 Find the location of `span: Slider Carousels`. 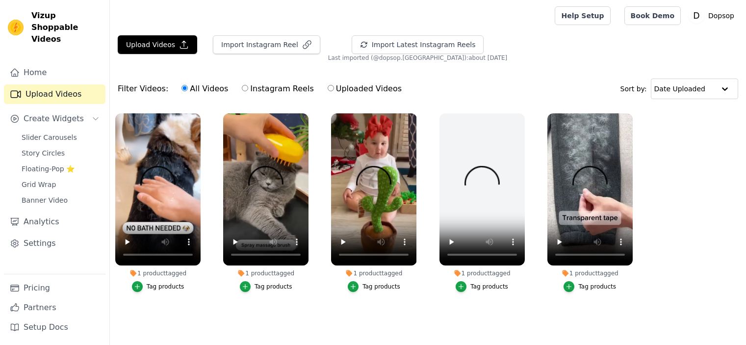

span: Slider Carousels is located at coordinates (49, 137).